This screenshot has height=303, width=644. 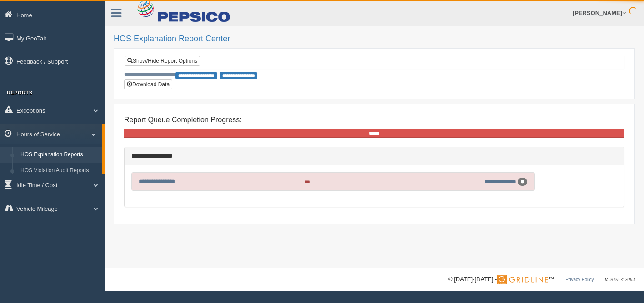 I want to click on h2: HOS Explanation Report Center, so click(x=374, y=39).